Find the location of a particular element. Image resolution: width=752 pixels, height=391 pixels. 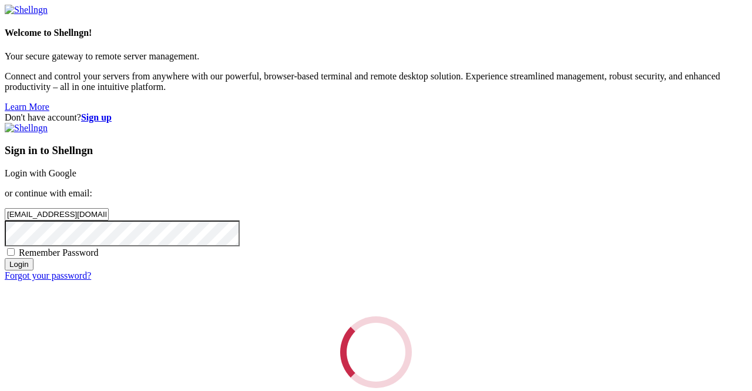

a: Learn More is located at coordinates (27, 106).